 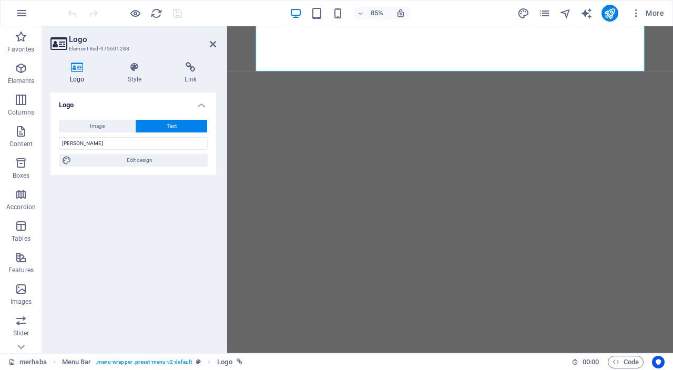 What do you see at coordinates (190, 73) in the screenshot?
I see `h4: Link` at bounding box center [190, 73].